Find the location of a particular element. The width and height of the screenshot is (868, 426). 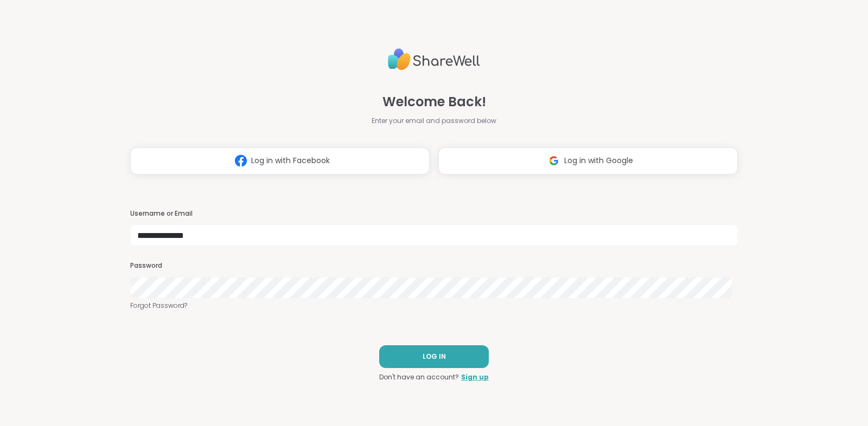

span: Welcome Back! is located at coordinates (434, 102).